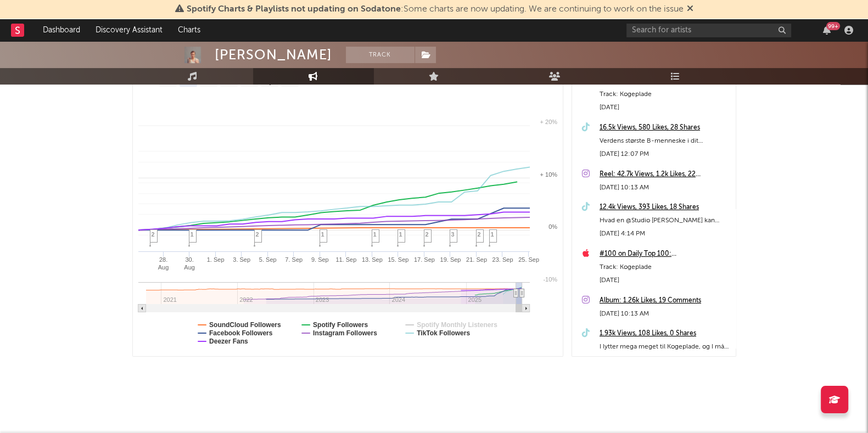  Describe the element at coordinates (450, 260) in the screenshot. I see `text: 19. Sep` at that location.